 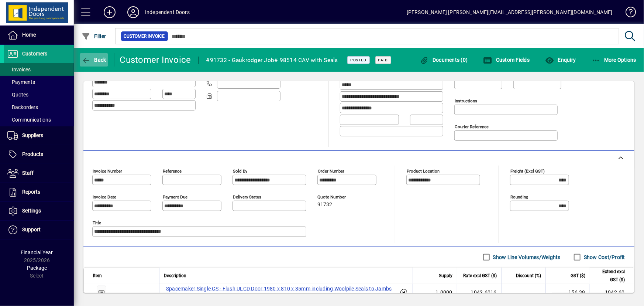 I want to click on label: Show Line Volumes/Weights, so click(x=526, y=257).